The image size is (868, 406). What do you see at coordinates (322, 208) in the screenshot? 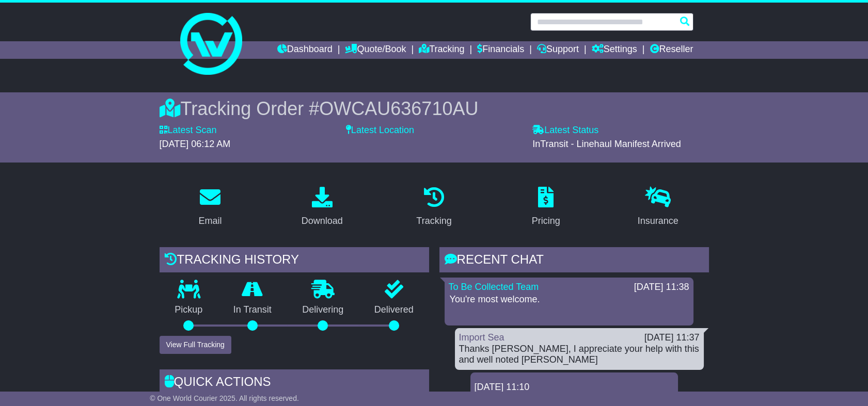
I see `a: Download` at bounding box center [322, 208].